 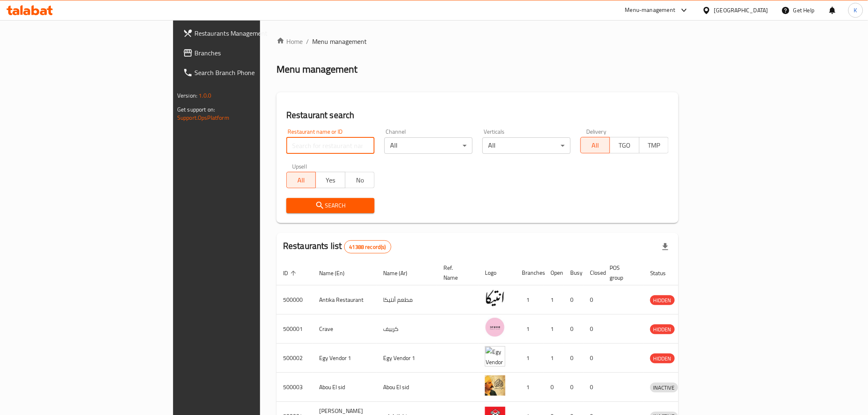 What do you see at coordinates (624, 145) in the screenshot?
I see `span: TGO` at bounding box center [624, 145].